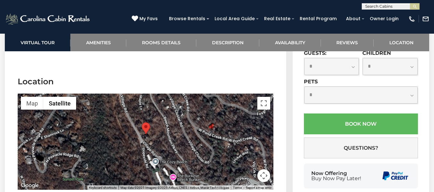 Image resolution: width=434 pixels, height=192 pixels. Describe the element at coordinates (277, 19) in the screenshot. I see `a: Real Estate` at that location.